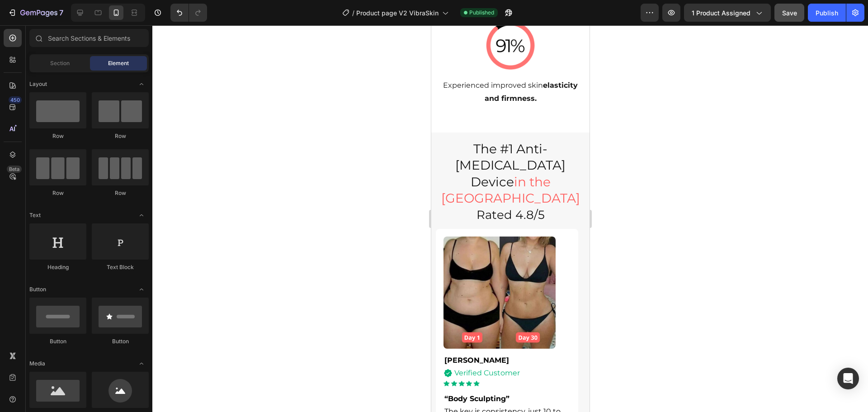 Image resolution: width=868 pixels, height=412 pixels. What do you see at coordinates (38, 289) in the screenshot?
I see `span: Button` at bounding box center [38, 289].